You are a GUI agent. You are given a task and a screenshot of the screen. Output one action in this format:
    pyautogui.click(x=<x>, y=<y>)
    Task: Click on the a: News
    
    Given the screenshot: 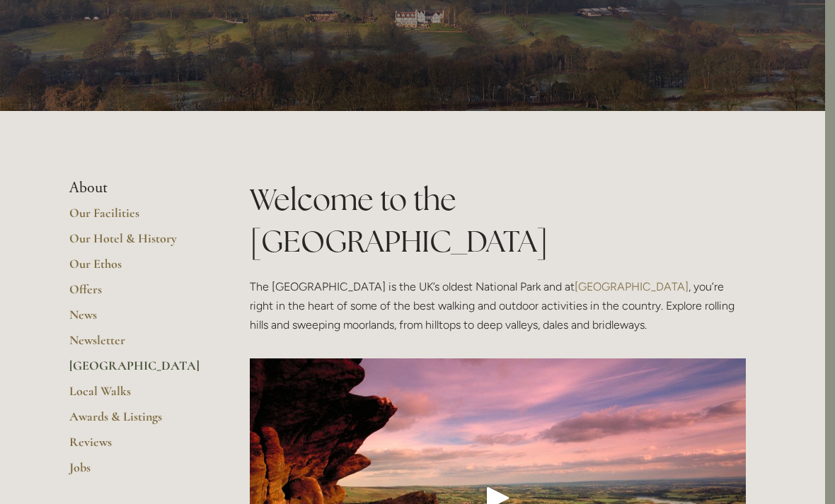 What is the action you would take?
    pyautogui.click(x=137, y=320)
    